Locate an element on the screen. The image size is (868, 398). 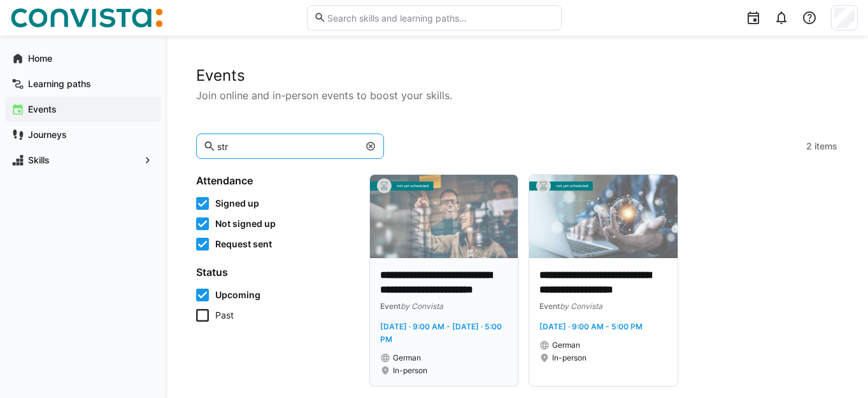
input: Search events is located at coordinates (287, 146).